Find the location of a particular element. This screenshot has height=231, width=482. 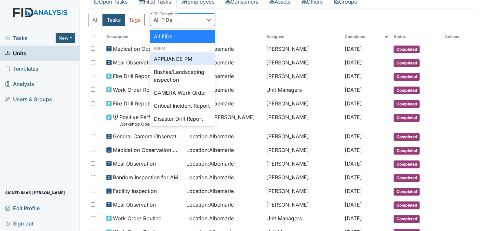

th: Actions is located at coordinates (458, 37).